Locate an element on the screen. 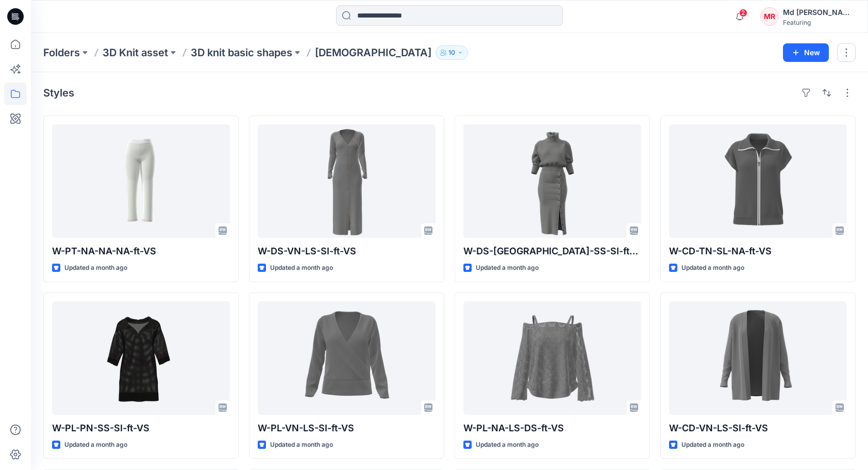 The image size is (868, 470). a: Folders is located at coordinates (61, 53).